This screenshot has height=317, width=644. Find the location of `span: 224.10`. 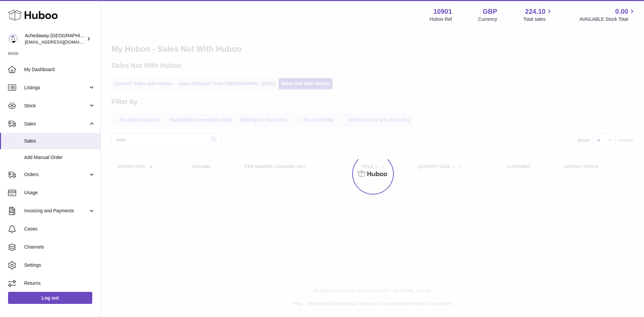

span: 224.10 is located at coordinates (535, 12).